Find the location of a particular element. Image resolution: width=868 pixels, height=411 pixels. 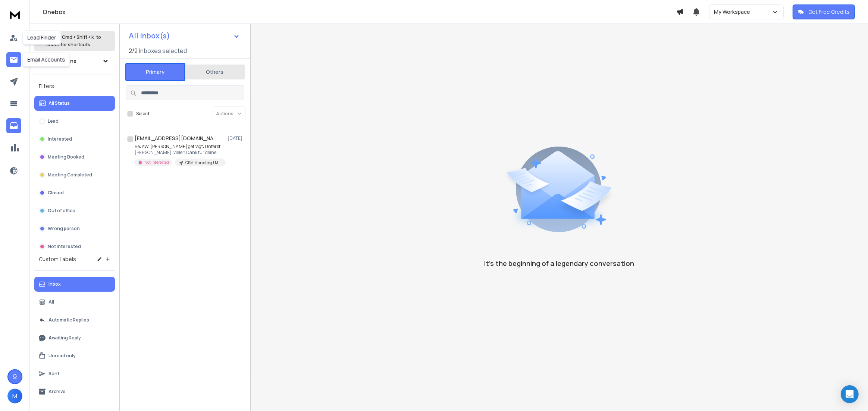

button: Closed is located at coordinates (74, 192).